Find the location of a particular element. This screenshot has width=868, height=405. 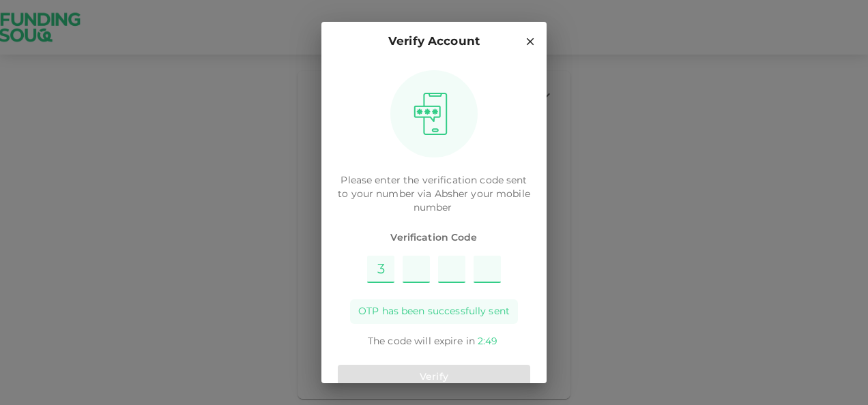

p: Verify Account is located at coordinates (434, 41).